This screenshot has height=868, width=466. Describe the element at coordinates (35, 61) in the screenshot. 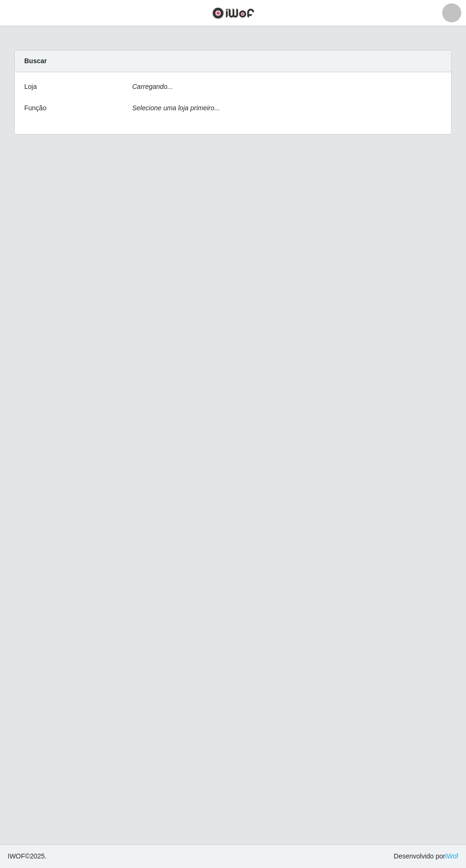

I see `strong: Buscar` at that location.